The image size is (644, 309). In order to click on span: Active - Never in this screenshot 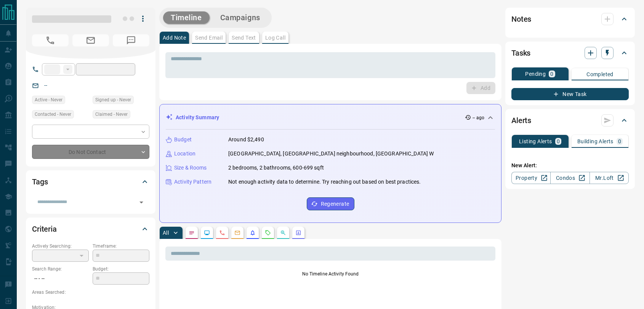, I will do `click(48, 100)`.